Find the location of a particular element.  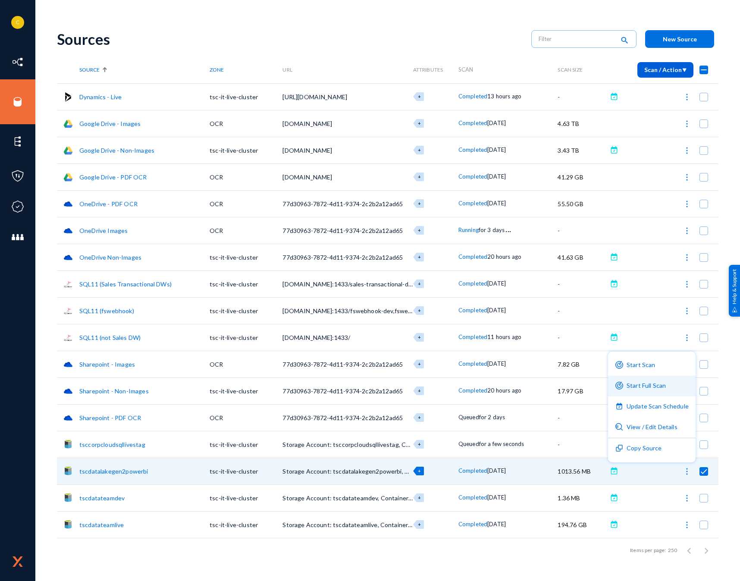

button: Start Scan is located at coordinates (652, 365).